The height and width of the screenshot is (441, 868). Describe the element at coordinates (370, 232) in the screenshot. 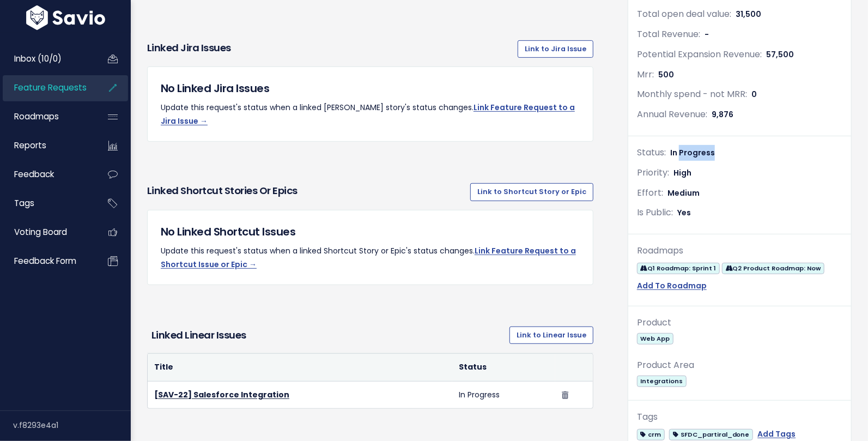

I see `h5: No Linked Shortcut Issues` at that location.